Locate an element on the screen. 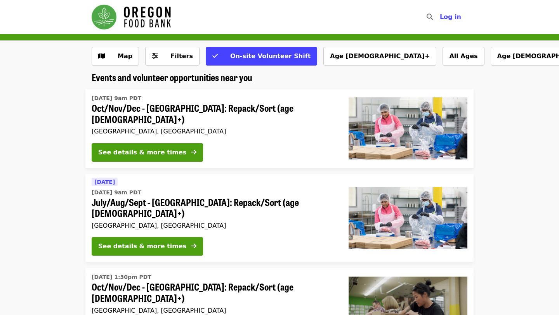 The image size is (559, 315). img: Oregon Food Bank - Home is located at coordinates (131, 17).